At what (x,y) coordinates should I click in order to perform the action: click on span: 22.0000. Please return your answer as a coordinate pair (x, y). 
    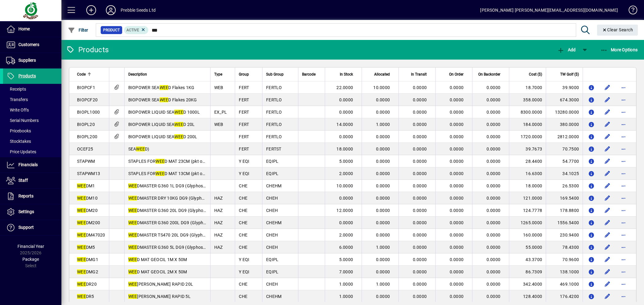
    Looking at the image, I should click on (345, 88).